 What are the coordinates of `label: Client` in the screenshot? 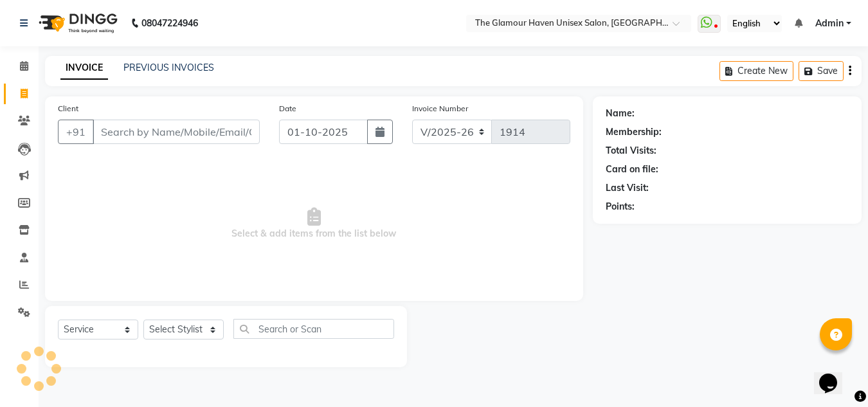 It's located at (68, 108).